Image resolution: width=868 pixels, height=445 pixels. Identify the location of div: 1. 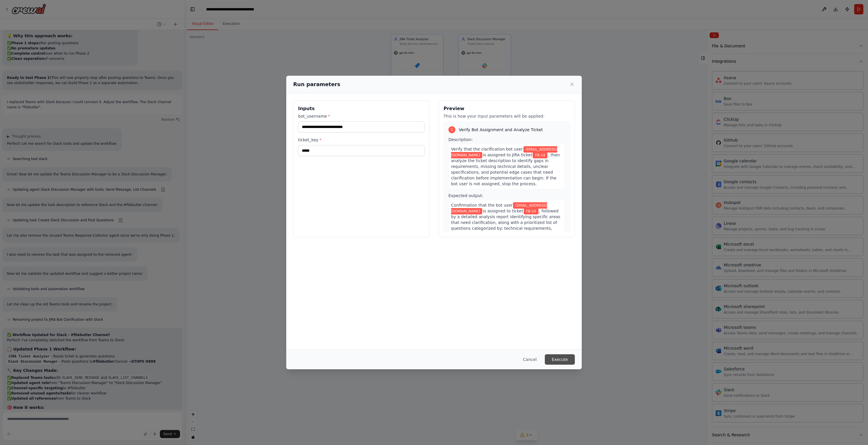
(452, 130).